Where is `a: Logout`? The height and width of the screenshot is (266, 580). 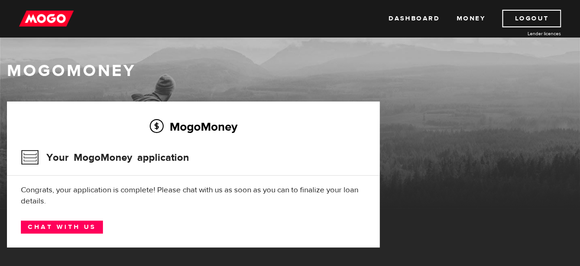 a: Logout is located at coordinates (531, 19).